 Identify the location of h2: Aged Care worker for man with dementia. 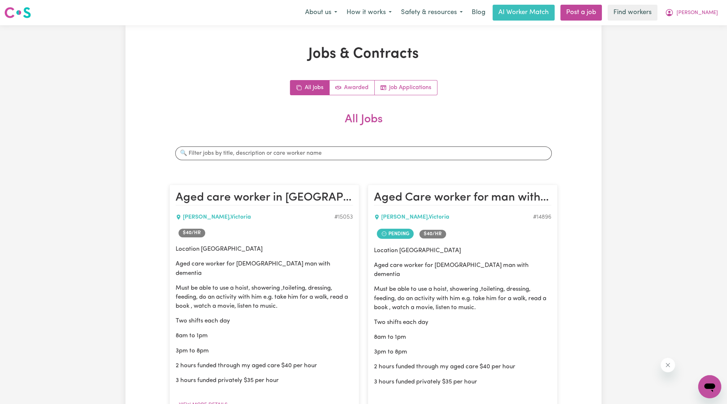
(463, 198).